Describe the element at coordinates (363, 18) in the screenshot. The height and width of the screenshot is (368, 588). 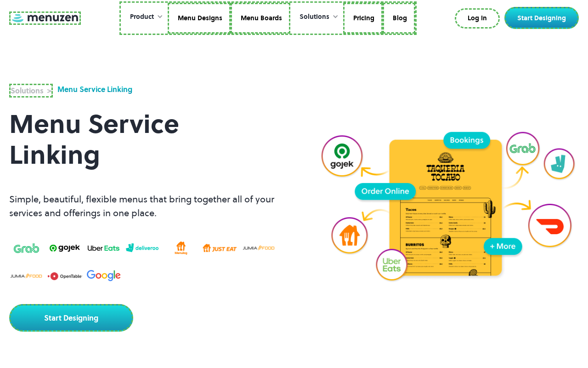
I see `a: Pricing` at that location.